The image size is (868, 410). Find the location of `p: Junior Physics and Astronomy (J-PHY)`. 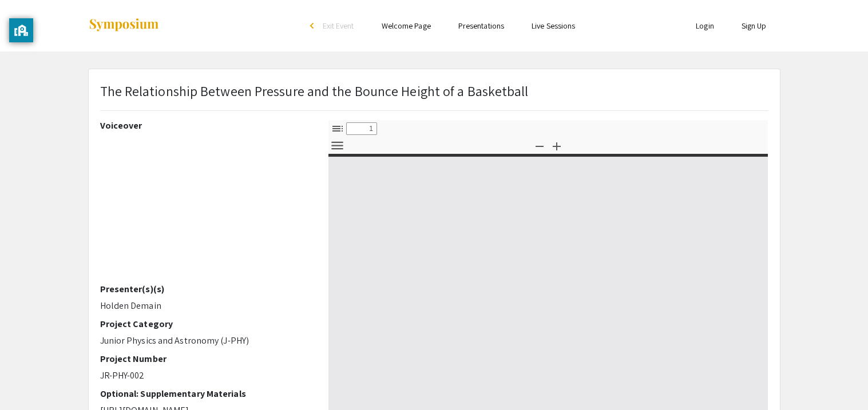

p: Junior Physics and Astronomy (J-PHY) is located at coordinates (205, 341).